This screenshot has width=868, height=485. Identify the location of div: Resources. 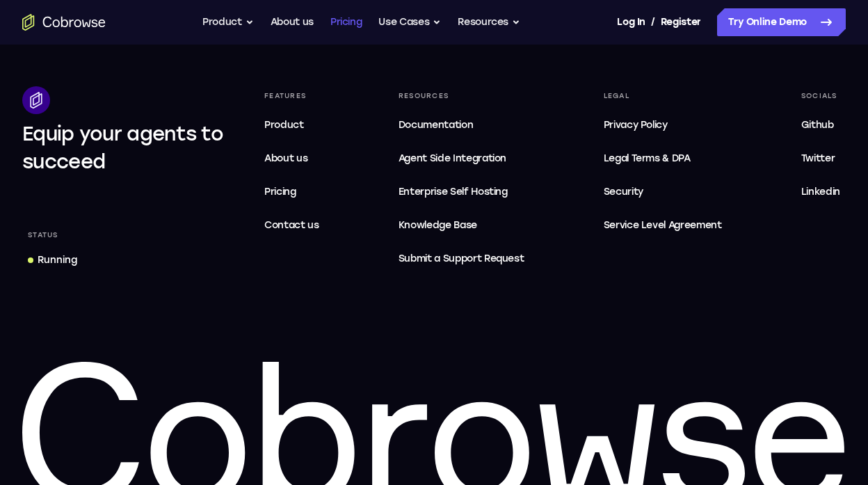
(461, 96).